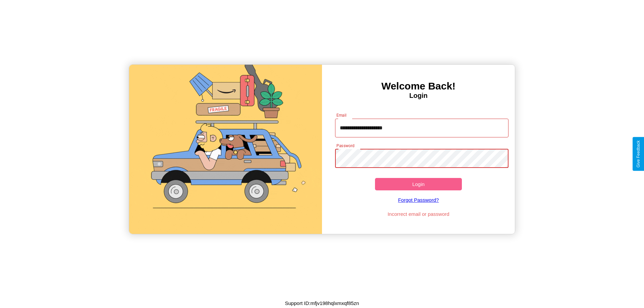 Image resolution: width=644 pixels, height=308 pixels. What do you see at coordinates (639, 154) in the screenshot?
I see `div: Give Feedback` at bounding box center [639, 154].